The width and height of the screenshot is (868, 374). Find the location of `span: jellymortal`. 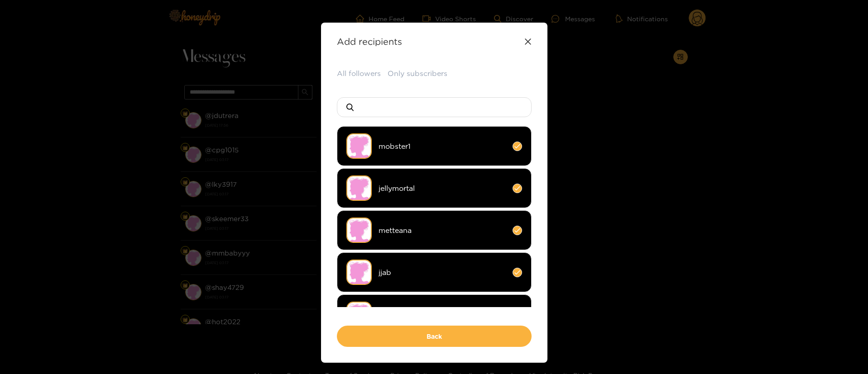

span: jellymortal is located at coordinates (442, 188).